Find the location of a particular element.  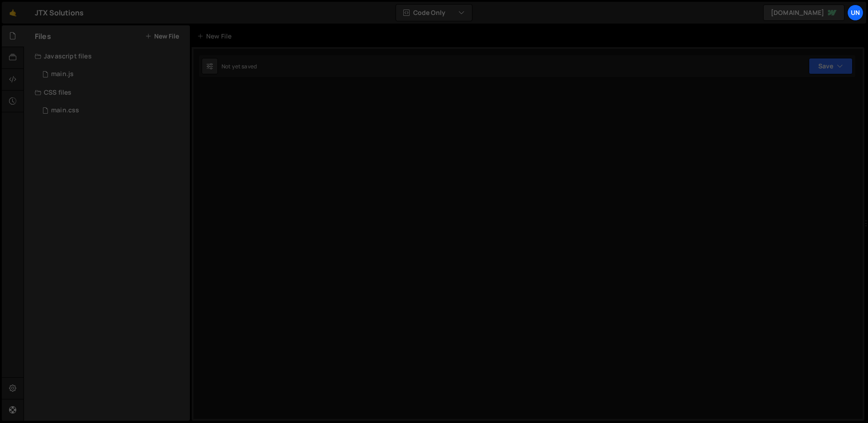

button: New File is located at coordinates (162, 36).